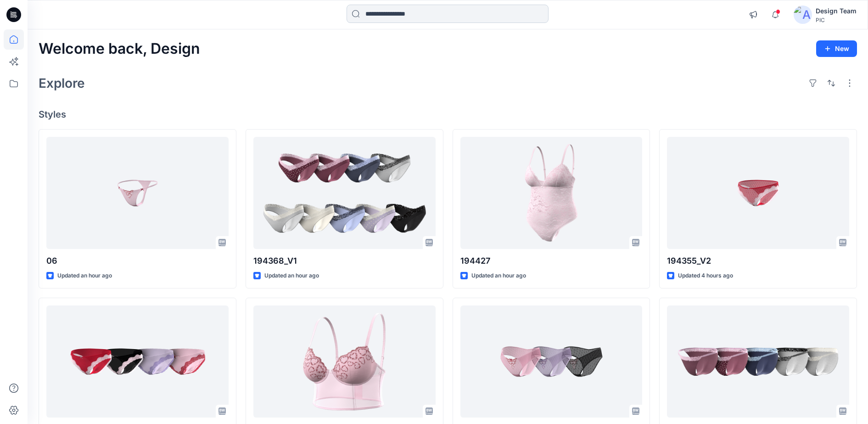  Describe the element at coordinates (119, 49) in the screenshot. I see `h2: Welcome back, Design` at that location.